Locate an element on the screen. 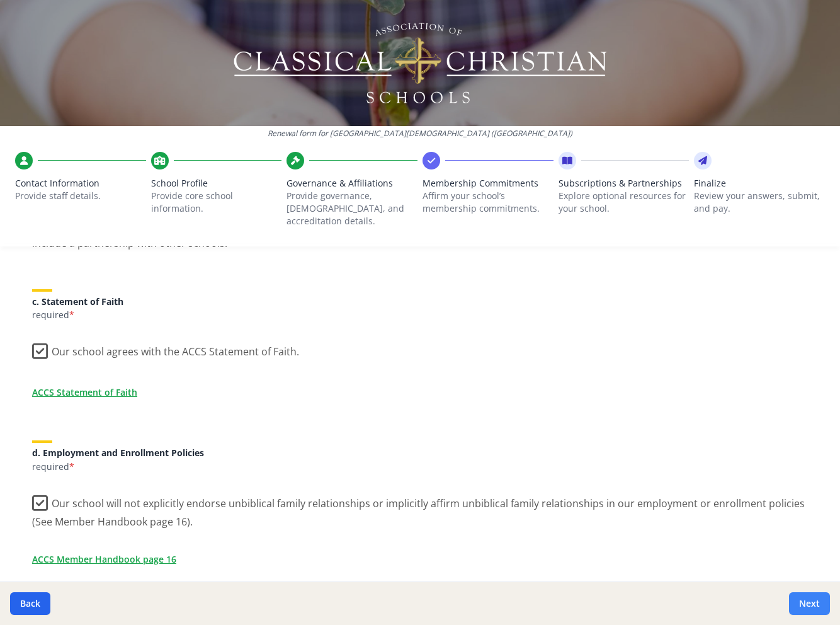 The width and height of the screenshot is (840, 625). p: Provide core school information. is located at coordinates (217, 202).